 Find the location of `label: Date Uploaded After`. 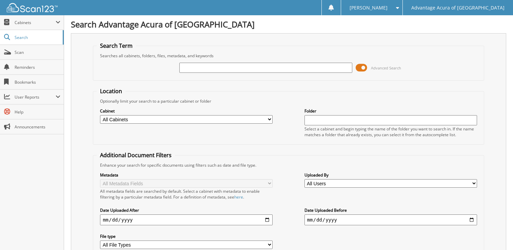

label: Date Uploaded After is located at coordinates (186, 210).